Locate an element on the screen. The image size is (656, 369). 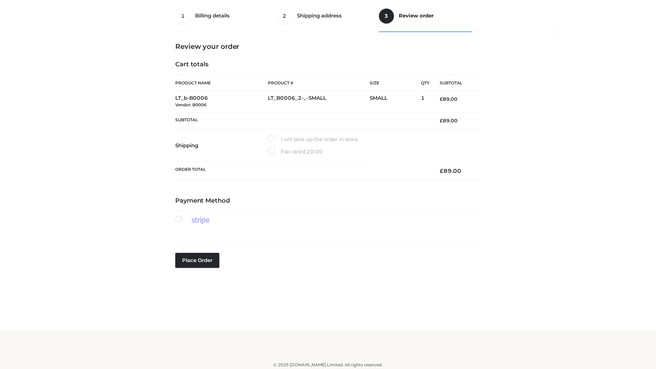
h3: Review your order is located at coordinates (328, 46).